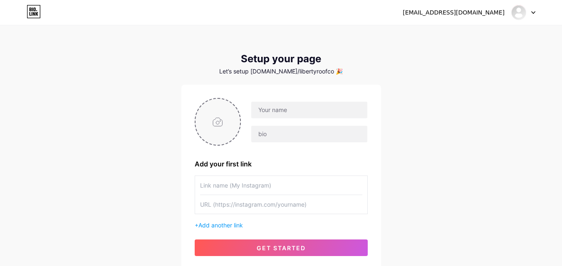 This screenshot has height=266, width=562. What do you see at coordinates (281, 248) in the screenshot?
I see `button: get started` at bounding box center [281, 248].